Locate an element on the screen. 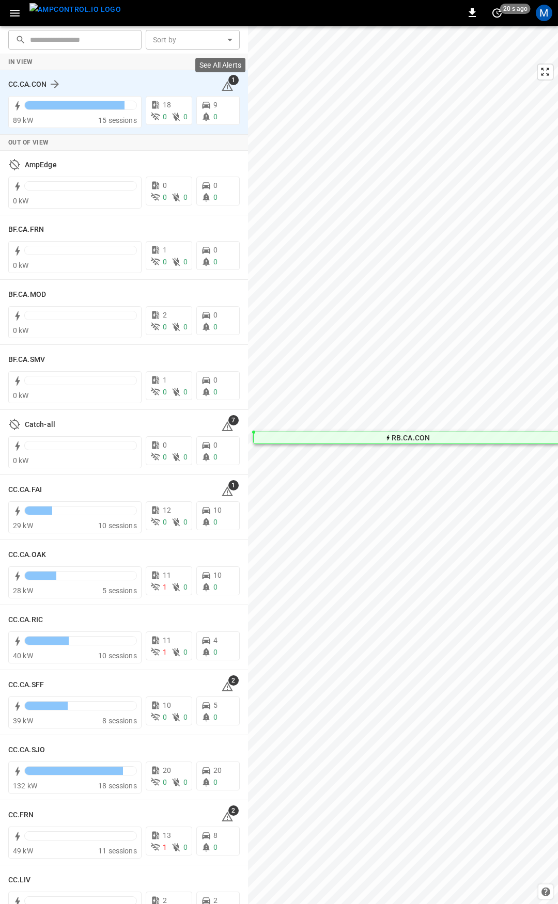 This screenshot has width=558, height=904. strong: In View is located at coordinates (21, 62).